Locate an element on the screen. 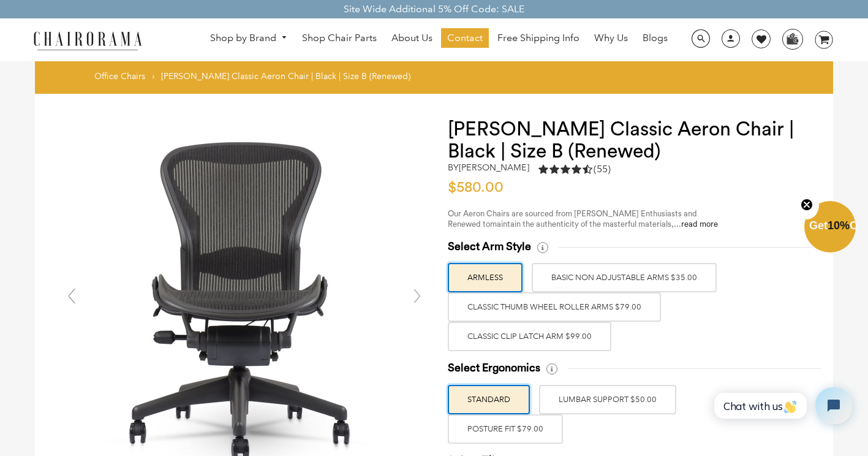 The height and width of the screenshot is (456, 868). span: About Us is located at coordinates (411, 38).